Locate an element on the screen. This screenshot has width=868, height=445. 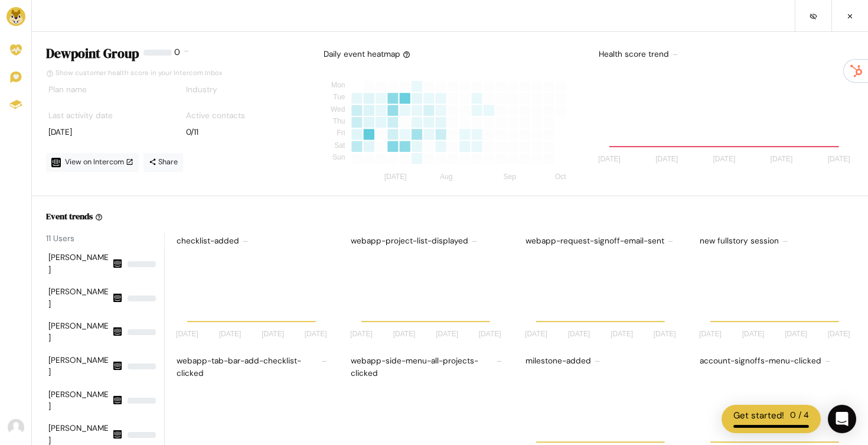
div: webapp-request-signoff-email-sent is located at coordinates (601, 241).